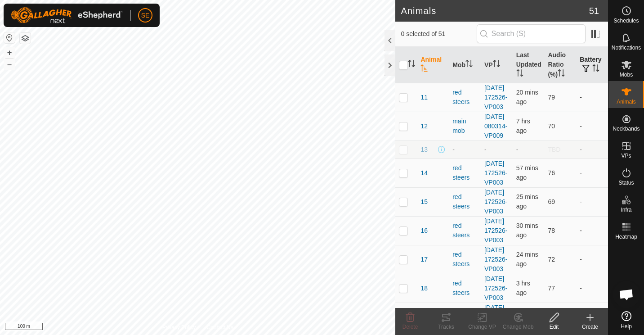 The width and height of the screenshot is (644, 335). Describe the element at coordinates (594, 11) in the screenshot. I see `span: 51` at that location.